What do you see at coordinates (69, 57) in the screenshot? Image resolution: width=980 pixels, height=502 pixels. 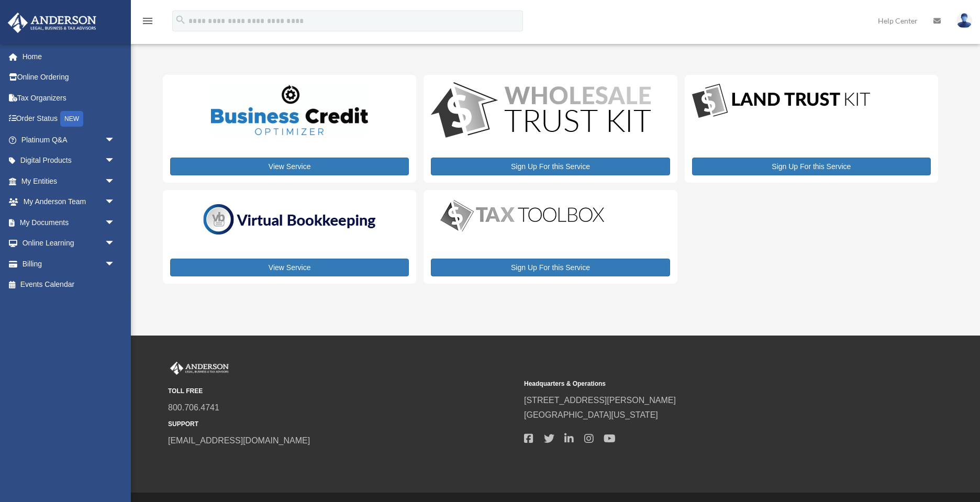 I see `a: Home` at bounding box center [69, 57].